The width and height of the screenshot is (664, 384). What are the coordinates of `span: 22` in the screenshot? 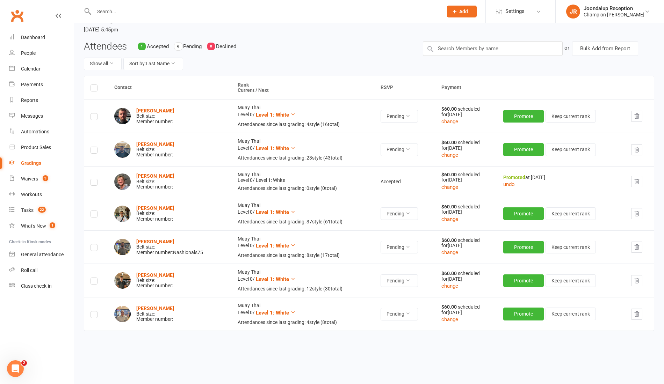 It's located at (42, 210).